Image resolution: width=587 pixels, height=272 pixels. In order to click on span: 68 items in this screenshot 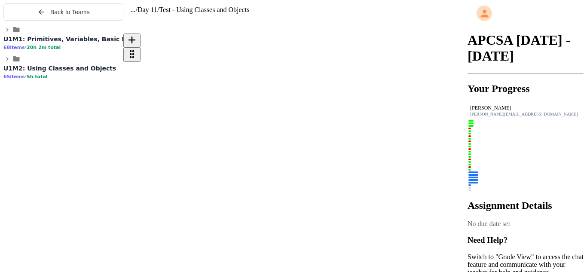, I will do `click(14, 47)`.